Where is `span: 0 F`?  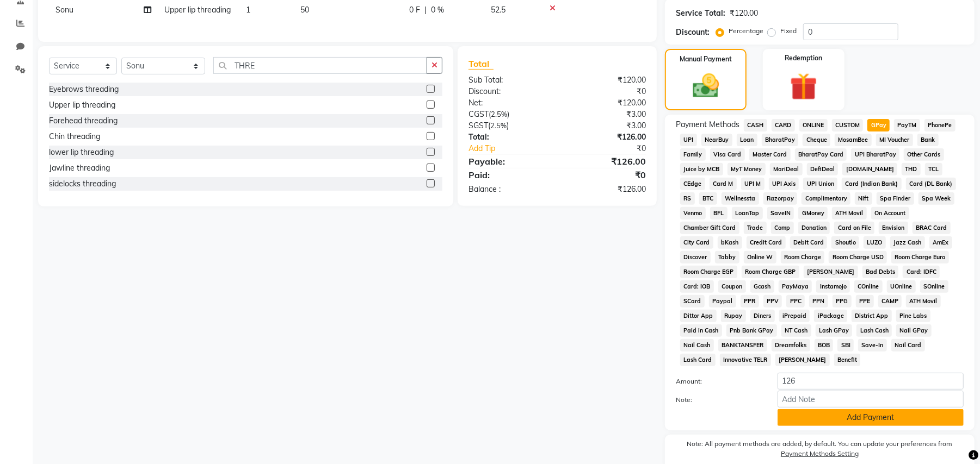
span: 0 F is located at coordinates (414, 10).